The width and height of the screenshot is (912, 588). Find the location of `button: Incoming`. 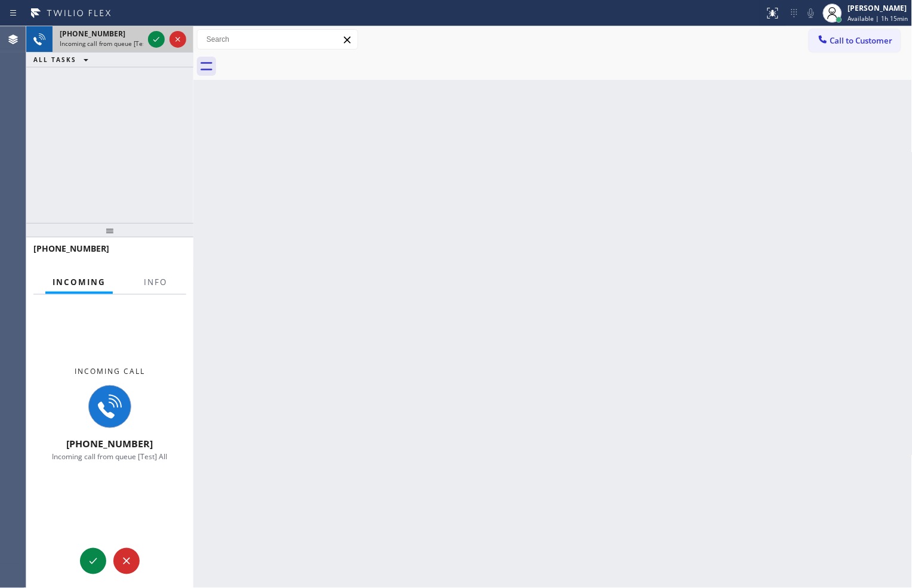

button: Incoming is located at coordinates (79, 282).